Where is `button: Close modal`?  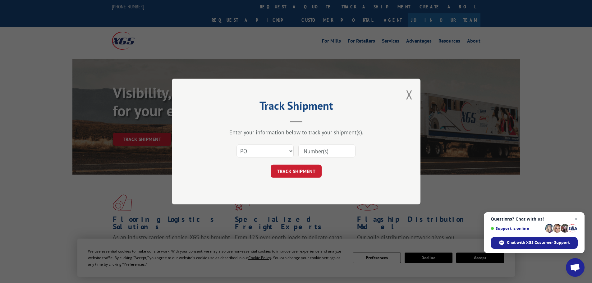
button: Close modal is located at coordinates (409, 94).